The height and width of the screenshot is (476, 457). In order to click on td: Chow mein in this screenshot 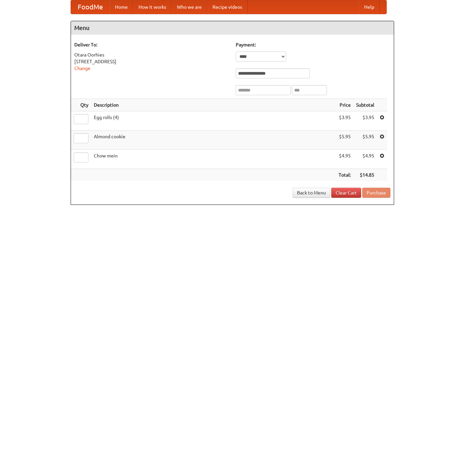, I will do `click(214, 159)`.